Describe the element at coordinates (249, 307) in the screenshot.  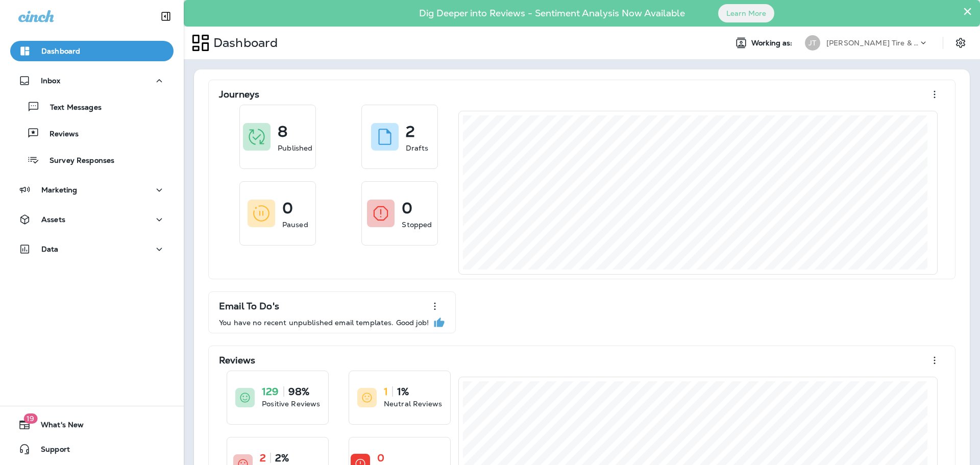
I see `p: Email To Do's` at that location.